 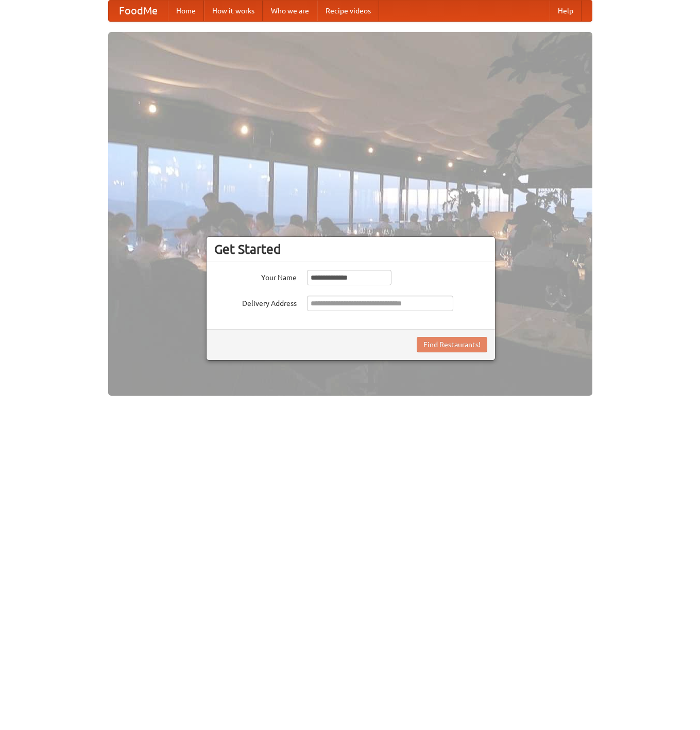 What do you see at coordinates (290, 11) in the screenshot?
I see `a: Who we are` at bounding box center [290, 11].